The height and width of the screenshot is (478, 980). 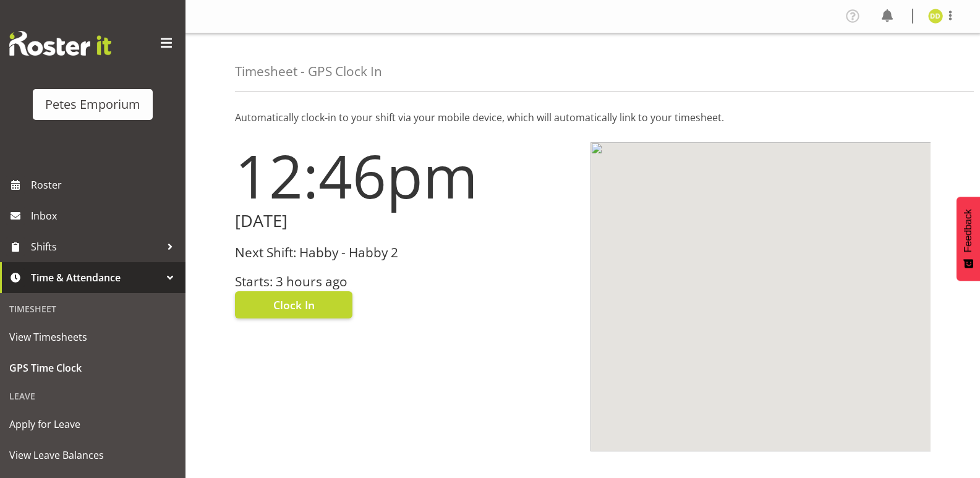 I want to click on div: Leave, so click(x=92, y=396).